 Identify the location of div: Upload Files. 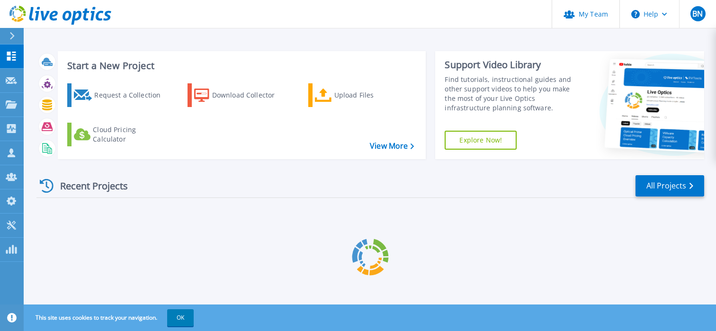
(372, 95).